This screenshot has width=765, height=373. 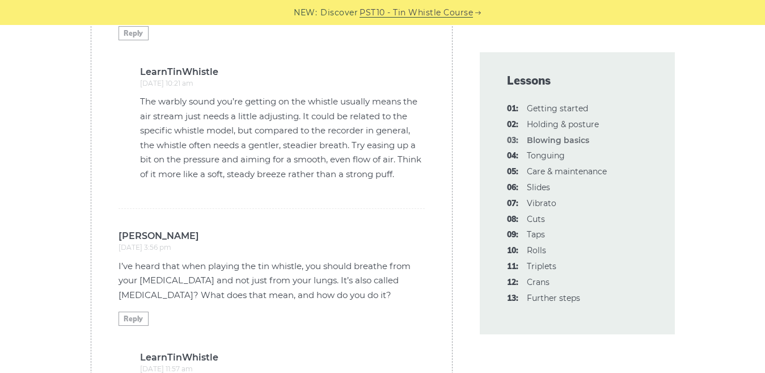 What do you see at coordinates (513, 219) in the screenshot?
I see `span: 08:` at bounding box center [513, 219].